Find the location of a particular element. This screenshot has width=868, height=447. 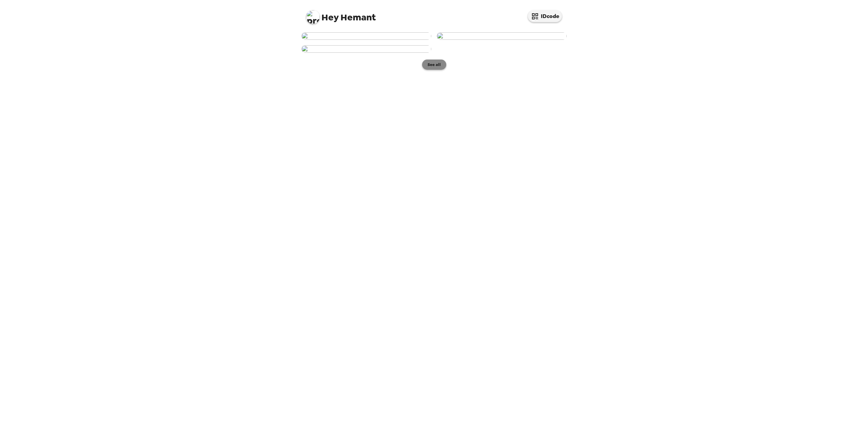

span: Hemant is located at coordinates (341, 14).